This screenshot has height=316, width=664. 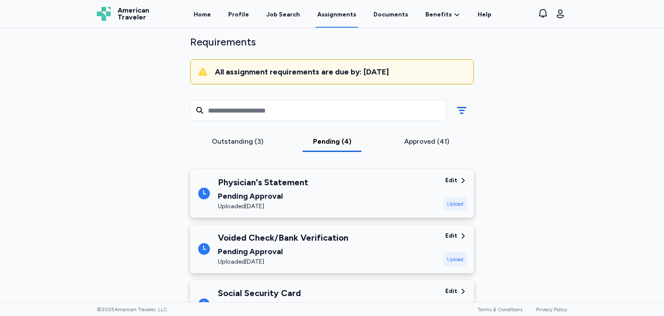 What do you see at coordinates (552, 309) in the screenshot?
I see `a: Privacy Policy` at bounding box center [552, 309].